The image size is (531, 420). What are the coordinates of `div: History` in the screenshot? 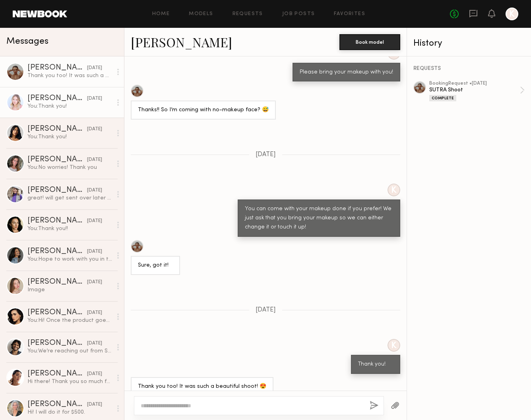 It's located at (469, 43).